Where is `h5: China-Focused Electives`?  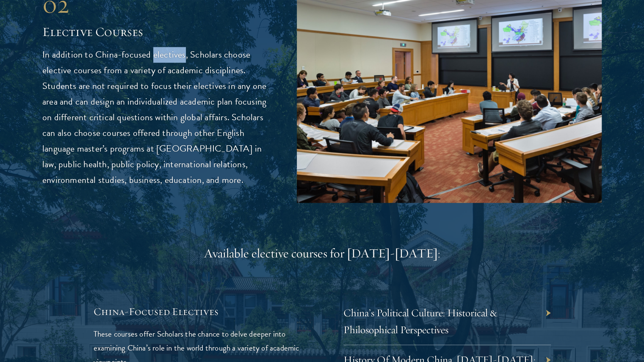 h5: China-Focused Electives is located at coordinates (197, 312).